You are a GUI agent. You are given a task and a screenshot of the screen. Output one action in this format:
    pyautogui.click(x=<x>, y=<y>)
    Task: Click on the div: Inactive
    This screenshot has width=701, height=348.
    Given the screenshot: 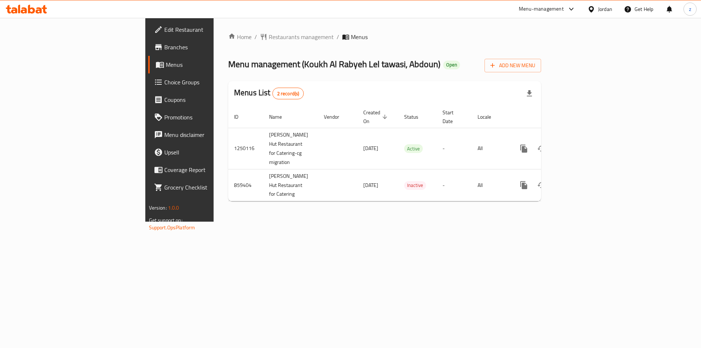 What is the action you would take?
    pyautogui.click(x=415, y=185)
    